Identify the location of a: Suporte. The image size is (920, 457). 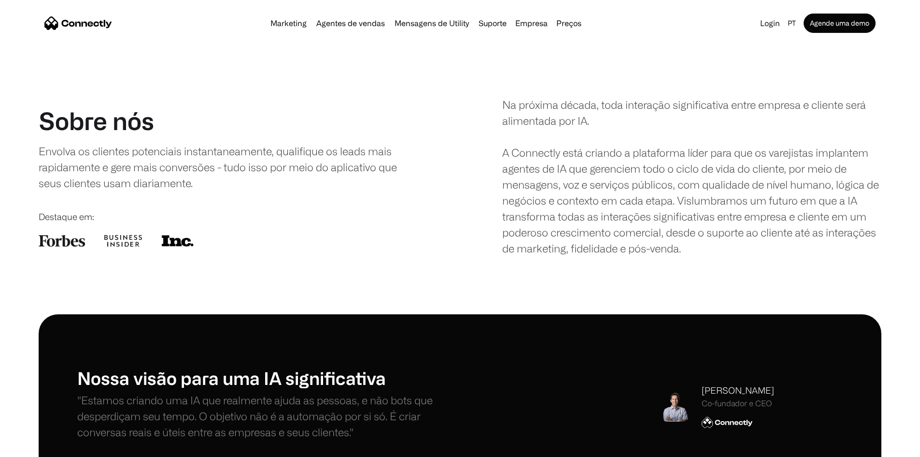
(493, 23).